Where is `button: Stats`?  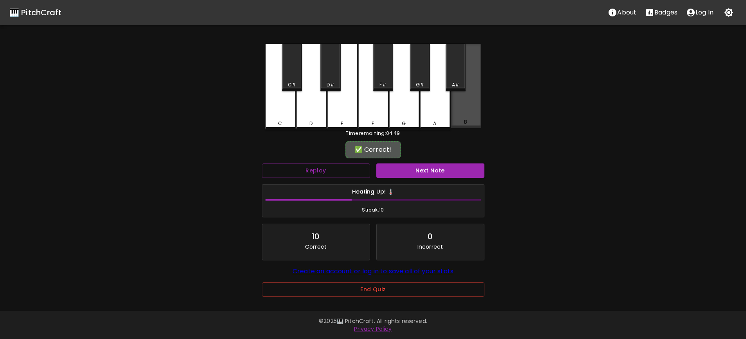 button: Stats is located at coordinates (661, 13).